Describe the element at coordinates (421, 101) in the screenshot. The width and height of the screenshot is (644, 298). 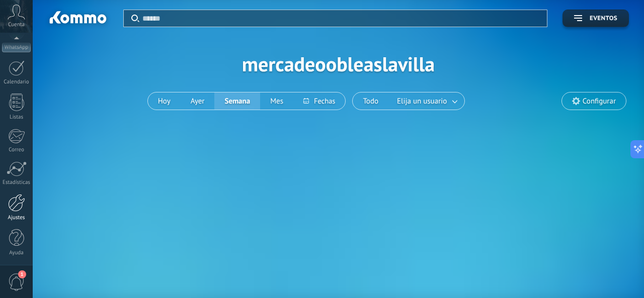
I see `span: Elija un usuario` at that location.